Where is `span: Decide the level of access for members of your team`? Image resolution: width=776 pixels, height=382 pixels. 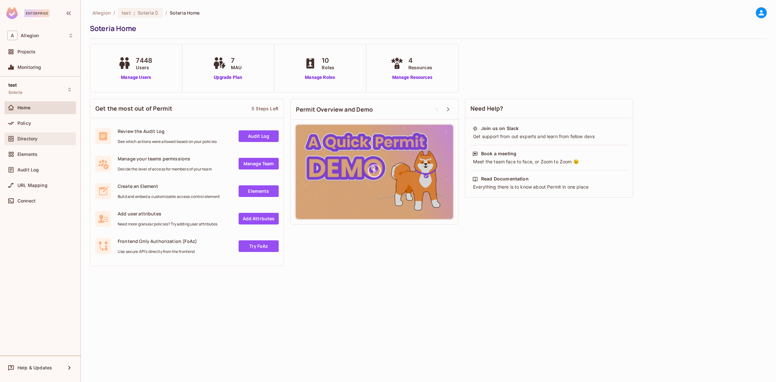
span: Decide the level of access for members of your team is located at coordinates (165, 169).